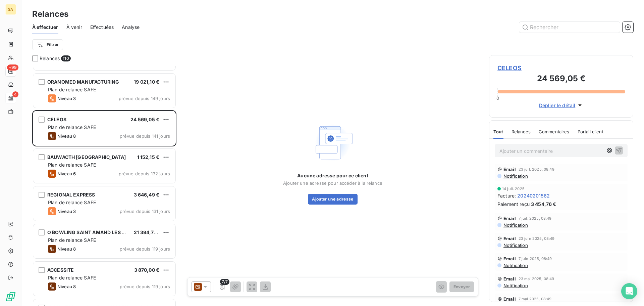 This screenshot has height=306, width=644. Describe the element at coordinates (74, 27) in the screenshot. I see `span: À venir` at that location.